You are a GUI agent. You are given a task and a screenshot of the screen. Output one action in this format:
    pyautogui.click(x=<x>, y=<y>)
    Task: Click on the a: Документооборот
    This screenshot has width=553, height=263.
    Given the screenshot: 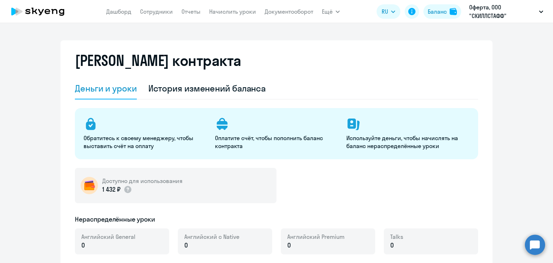 What is the action you would take?
    pyautogui.click(x=289, y=12)
    